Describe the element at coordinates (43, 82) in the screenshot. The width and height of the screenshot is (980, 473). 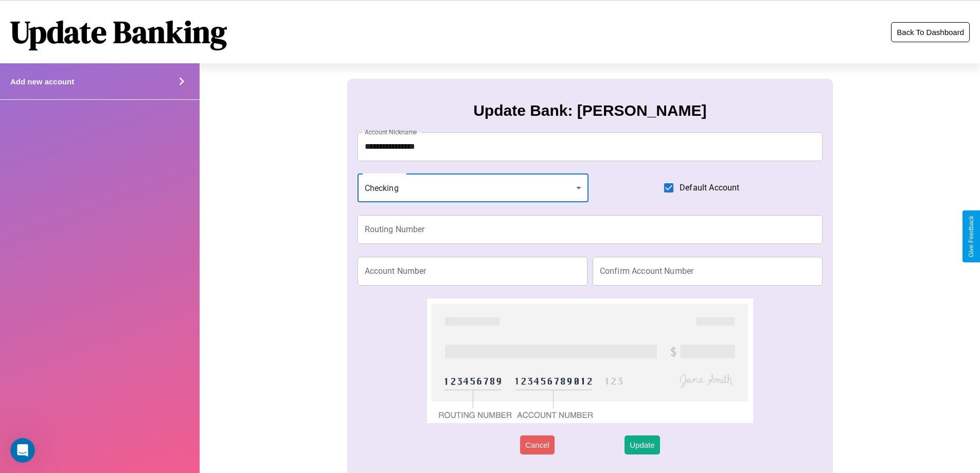
I see `h4: Add new account` at that location.